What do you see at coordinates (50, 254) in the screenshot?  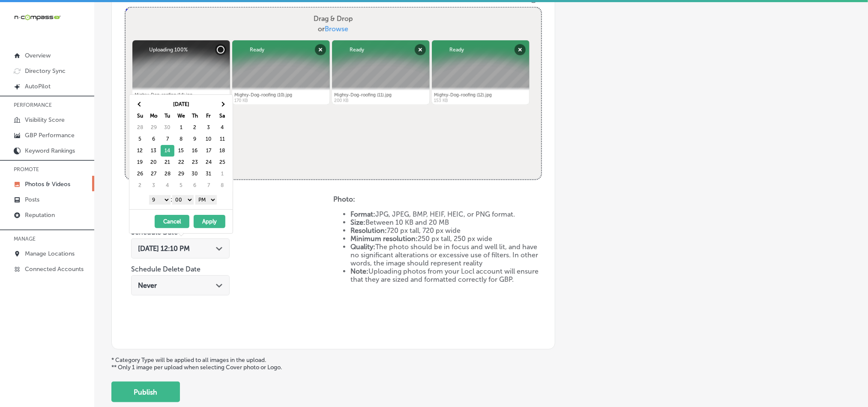 I see `p: Manage Locations` at bounding box center [50, 254].